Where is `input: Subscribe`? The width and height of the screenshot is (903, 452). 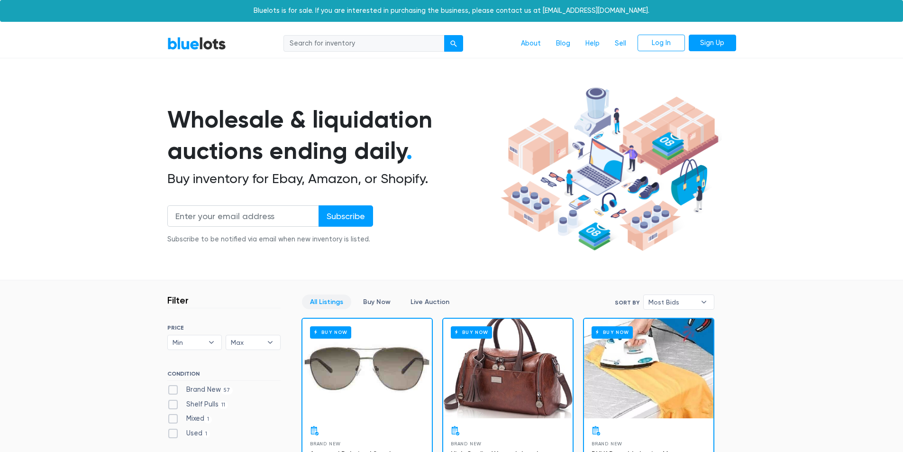 input: Subscribe is located at coordinates (345, 216).